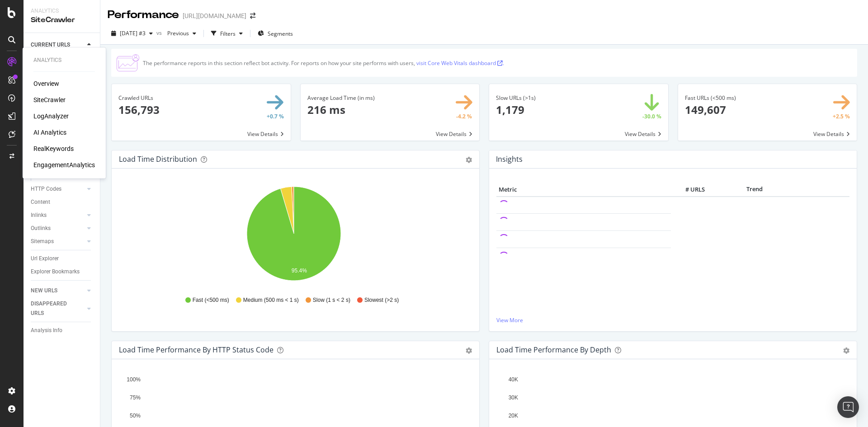  What do you see at coordinates (62, 331) in the screenshot?
I see `a: Analysis Info` at bounding box center [62, 331].